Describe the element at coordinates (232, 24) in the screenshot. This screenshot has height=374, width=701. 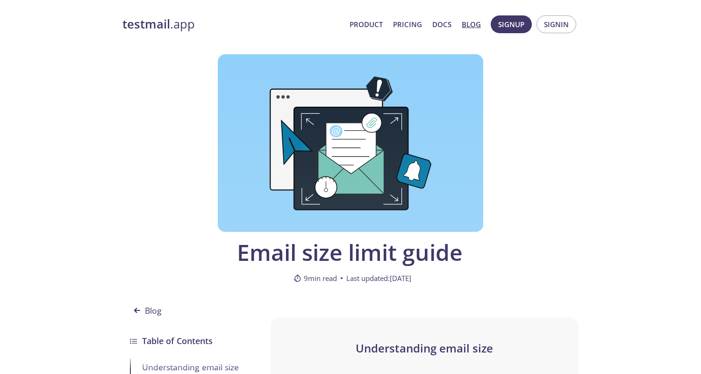
I see `a: testmail.app` at that location.